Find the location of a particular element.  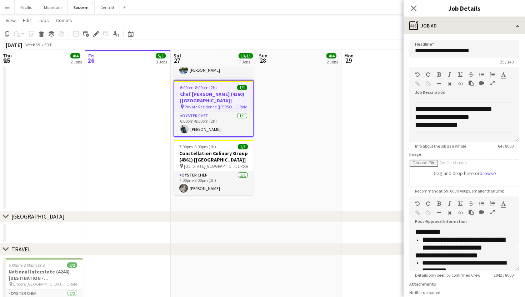

span: 64 / 8000 is located at coordinates (505, 146).